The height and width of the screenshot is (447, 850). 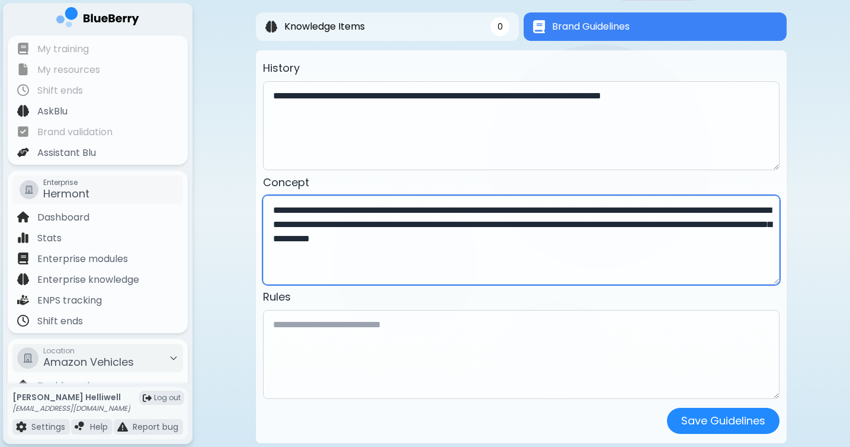 What do you see at coordinates (655, 27) in the screenshot?
I see `button: Brand GuidelinesBrand Guidelines` at bounding box center [655, 27].